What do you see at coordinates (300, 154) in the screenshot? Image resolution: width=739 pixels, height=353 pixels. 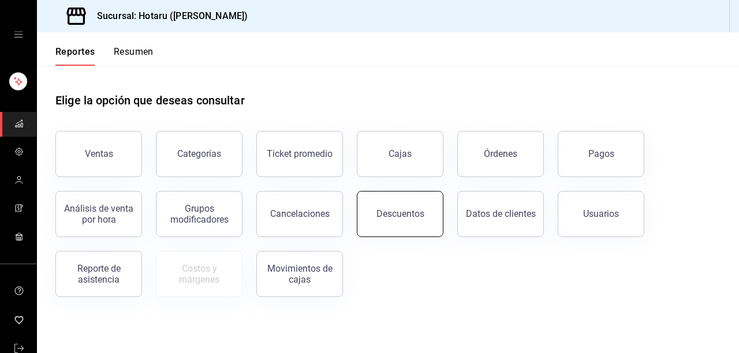 I see `div: Ticket promedio` at bounding box center [300, 154].